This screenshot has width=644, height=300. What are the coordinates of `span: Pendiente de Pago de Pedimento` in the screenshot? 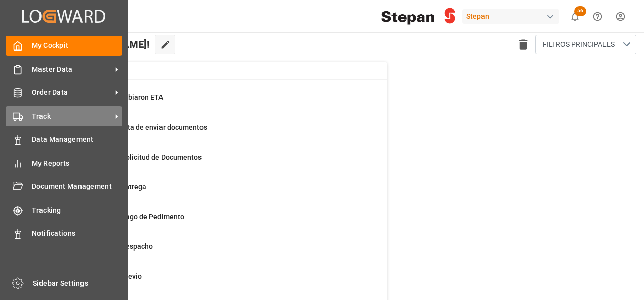 It's located at (130, 217).